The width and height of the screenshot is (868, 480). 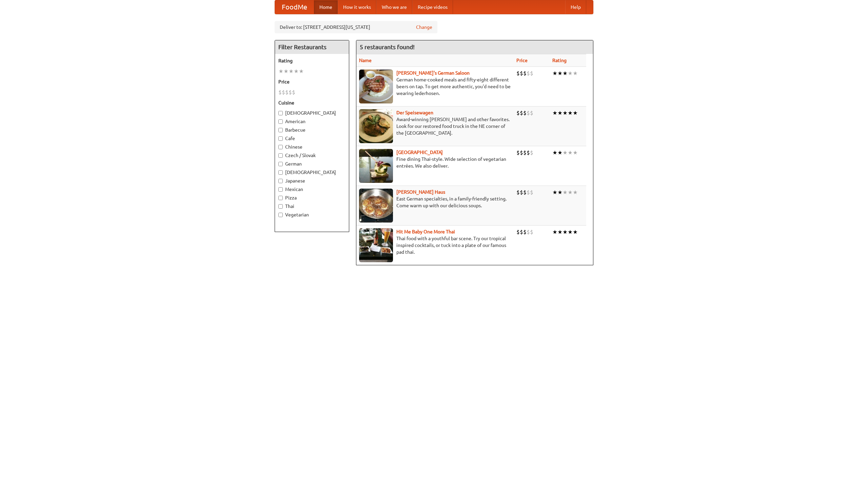 What do you see at coordinates (312, 180) in the screenshot?
I see `label: Japanese` at bounding box center [312, 180].